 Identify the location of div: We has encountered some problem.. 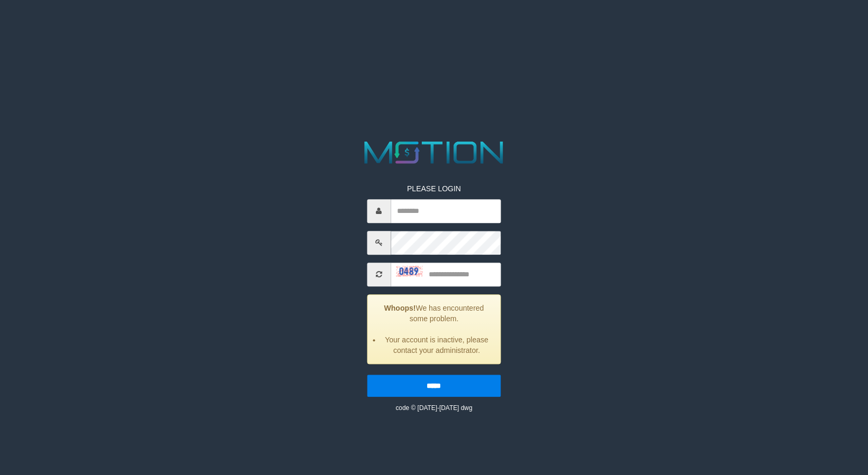
(434, 329).